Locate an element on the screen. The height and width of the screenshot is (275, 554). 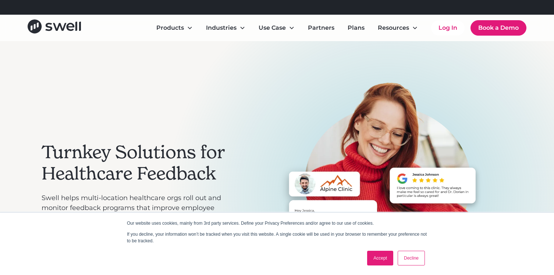
h2: Turnkey Solutions for Healthcare Feedback is located at coordinates (141, 163).